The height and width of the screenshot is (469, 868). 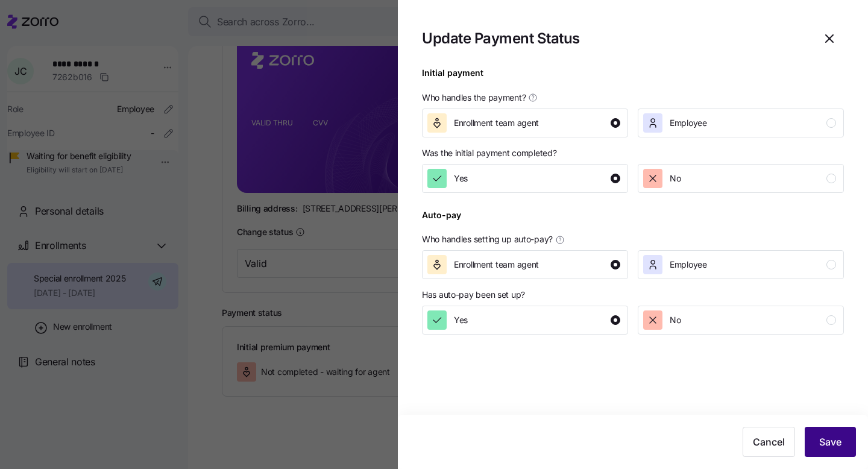 I want to click on button: Save, so click(x=830, y=442).